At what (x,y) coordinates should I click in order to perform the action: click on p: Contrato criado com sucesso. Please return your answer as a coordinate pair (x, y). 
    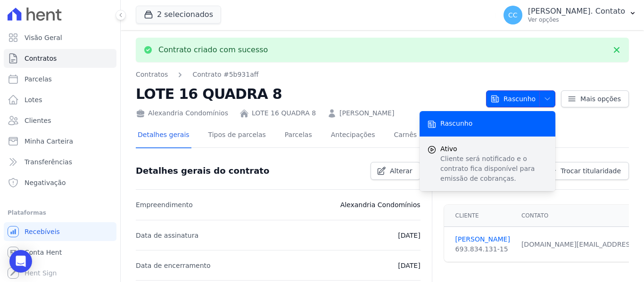
    Looking at the image, I should click on (213, 50).